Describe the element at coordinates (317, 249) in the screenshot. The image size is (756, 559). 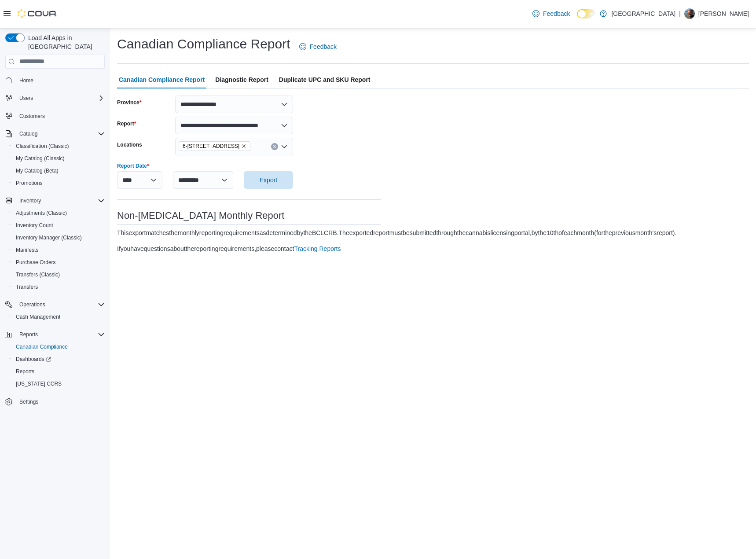
I see `a: Tracking Reports` at that location.